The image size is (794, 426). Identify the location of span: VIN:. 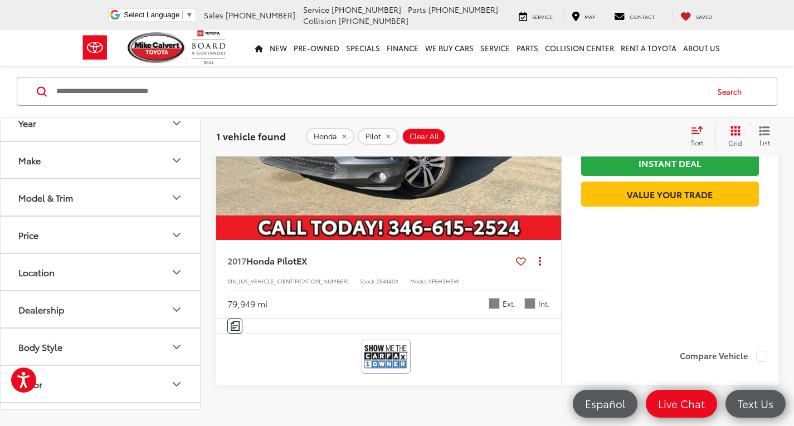
(233, 281).